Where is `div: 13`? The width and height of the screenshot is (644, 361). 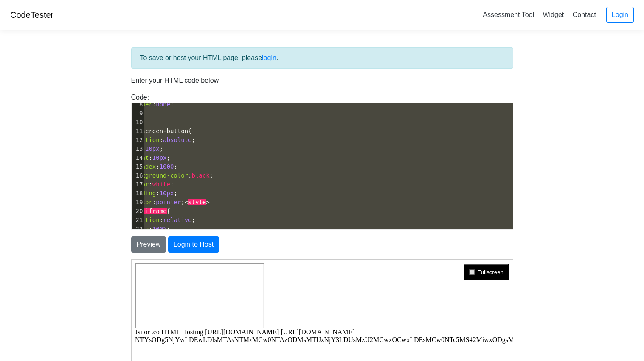
div: 13 is located at coordinates (138, 149).